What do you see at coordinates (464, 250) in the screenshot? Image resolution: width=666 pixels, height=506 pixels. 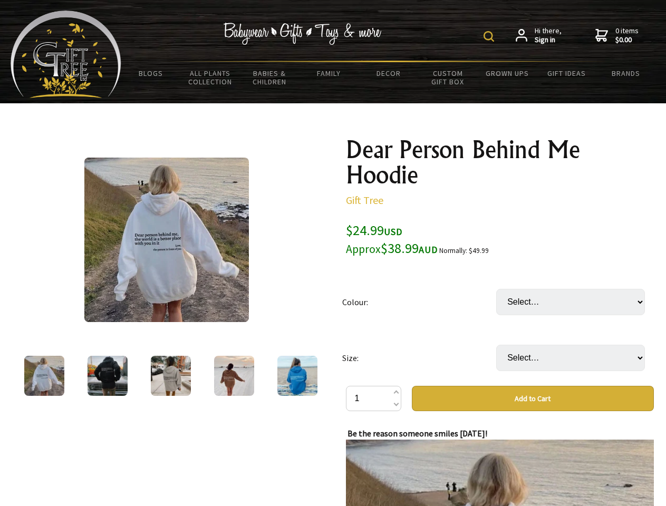 I see `small: Normally: $49.99` at bounding box center [464, 250].